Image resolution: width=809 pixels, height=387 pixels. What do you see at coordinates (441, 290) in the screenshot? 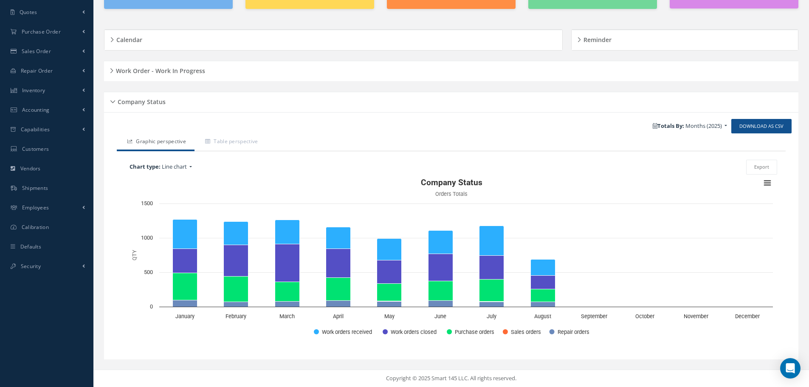
I see `path: June, 281. Purchase orders.` at bounding box center [441, 290].